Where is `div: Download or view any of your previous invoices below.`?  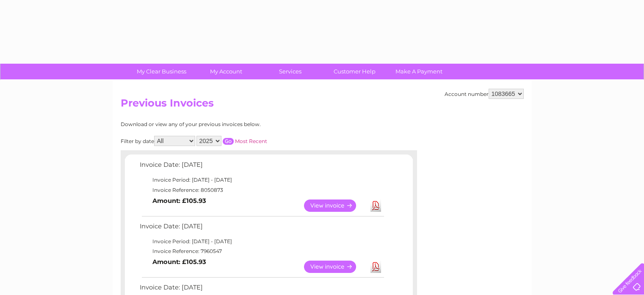
div: Download or view any of your previous invoices below. is located at coordinates (231, 124).